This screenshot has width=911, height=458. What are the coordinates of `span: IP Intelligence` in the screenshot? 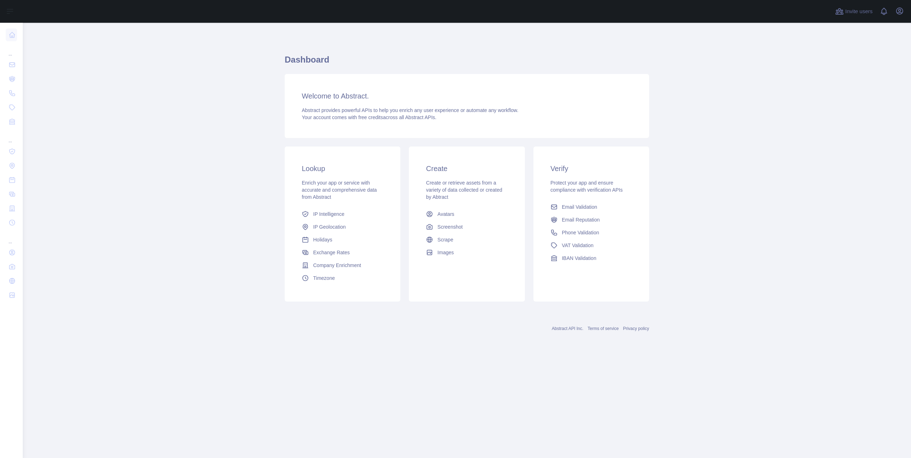 It's located at (329, 214).